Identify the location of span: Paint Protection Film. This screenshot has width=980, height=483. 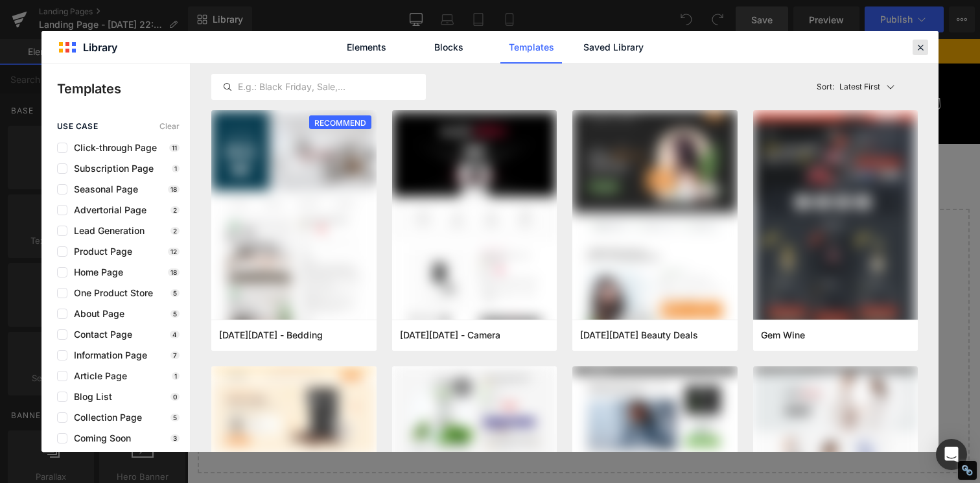
(195, 51).